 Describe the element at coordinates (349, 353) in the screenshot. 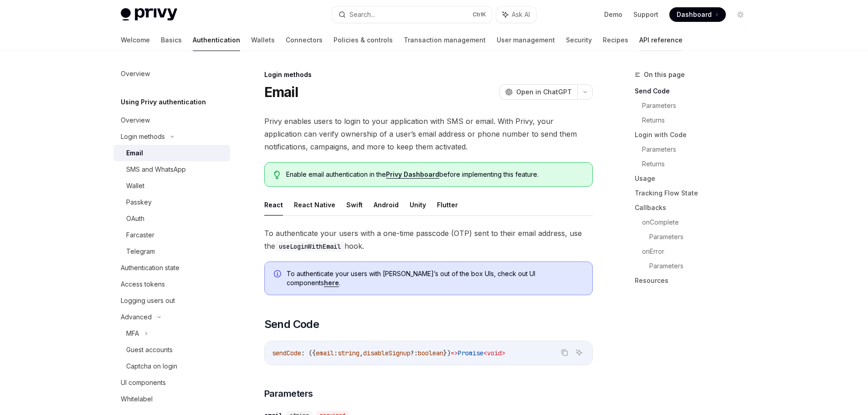

I see `span: string` at that location.